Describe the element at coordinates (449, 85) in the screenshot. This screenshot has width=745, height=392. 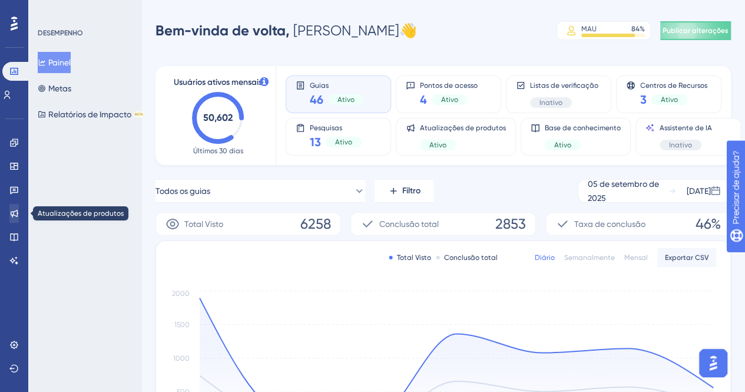
I see `font: Pontos de acesso` at that location.